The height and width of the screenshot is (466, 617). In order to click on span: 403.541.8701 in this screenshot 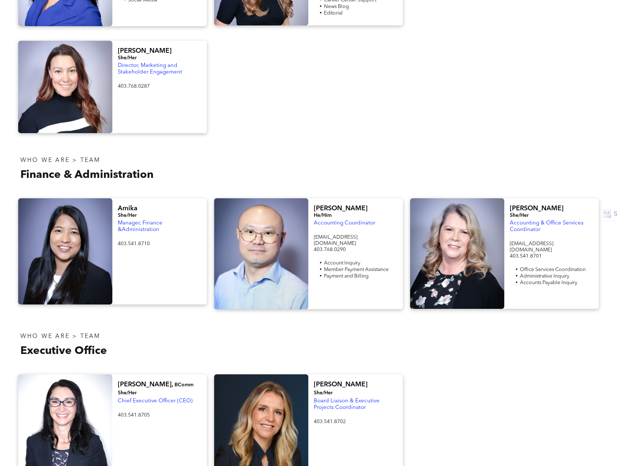, I will do `click(526, 256)`.